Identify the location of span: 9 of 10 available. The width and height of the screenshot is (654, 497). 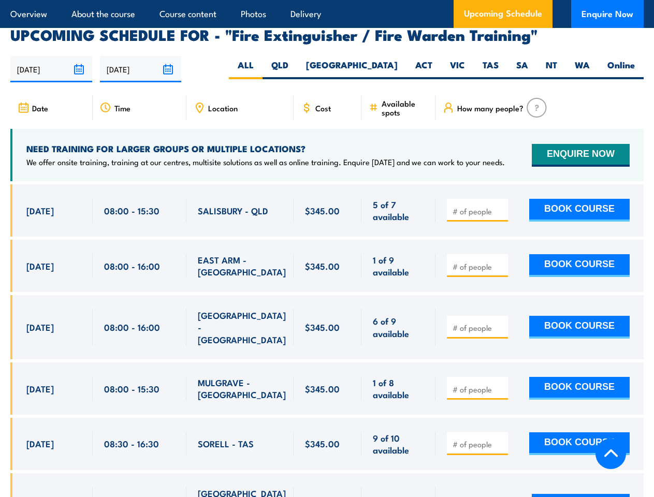
(398, 443).